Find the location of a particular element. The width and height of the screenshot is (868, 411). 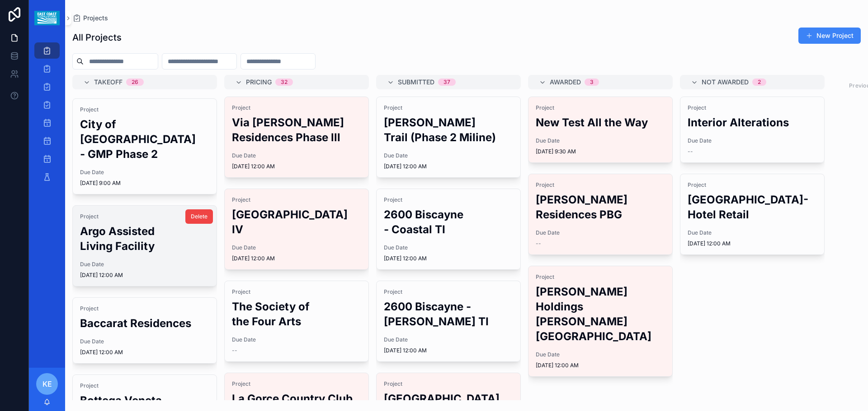

a: ProjectThe Society of the Four ArtsDue Date-- is located at coordinates (297, 322).